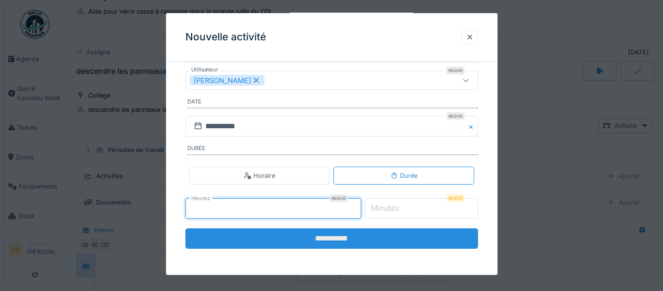  Describe the element at coordinates (333, 103) in the screenshot. I see `label: Date` at that location.